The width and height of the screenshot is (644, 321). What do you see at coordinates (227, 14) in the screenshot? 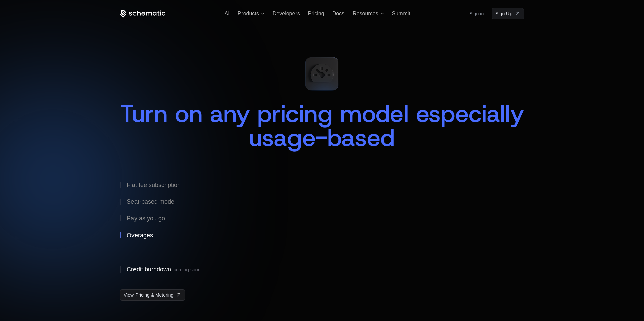
I see `a: AI` at bounding box center [227, 14].